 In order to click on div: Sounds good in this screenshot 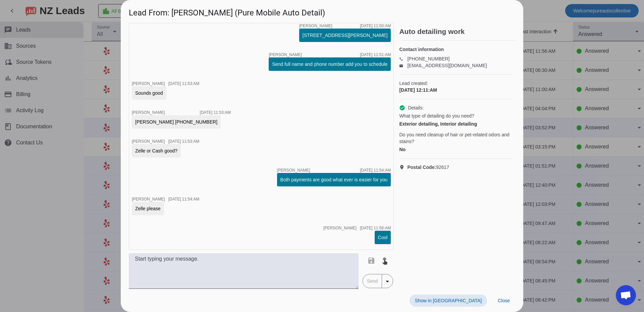, I will do `click(149, 93)`.